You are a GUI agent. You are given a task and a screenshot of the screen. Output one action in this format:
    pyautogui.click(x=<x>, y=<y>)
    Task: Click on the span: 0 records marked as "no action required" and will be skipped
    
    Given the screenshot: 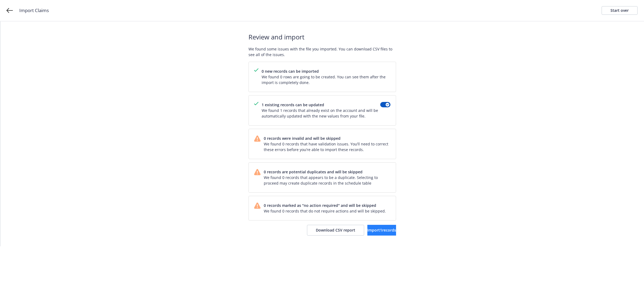 What is the action you would take?
    pyautogui.click(x=325, y=205)
    